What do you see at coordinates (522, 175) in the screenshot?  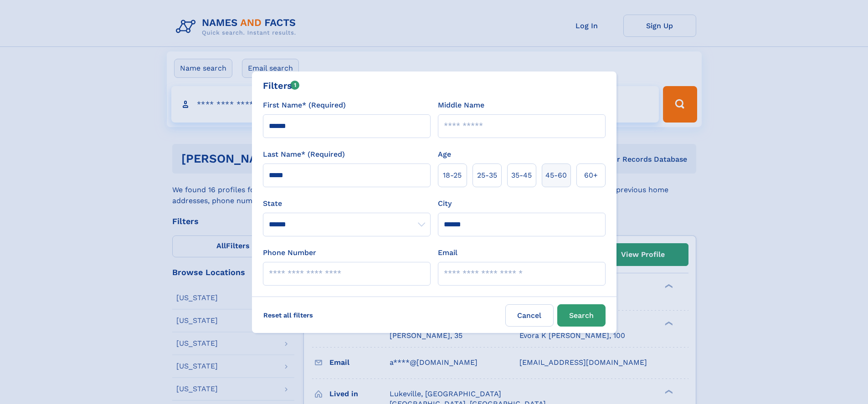 I see `span: 35‑45` at bounding box center [522, 175].